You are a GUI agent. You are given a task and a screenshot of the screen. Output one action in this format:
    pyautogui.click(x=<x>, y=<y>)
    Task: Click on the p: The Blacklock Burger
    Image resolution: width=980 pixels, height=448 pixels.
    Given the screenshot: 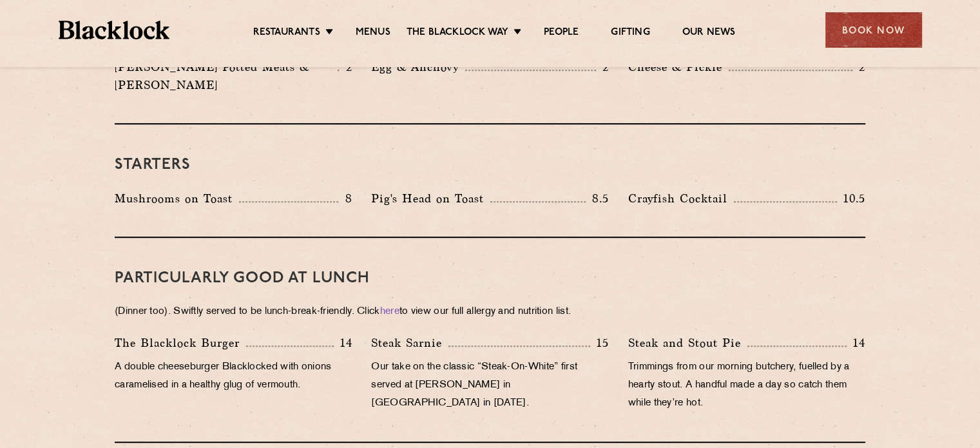 What is the action you would take?
    pyautogui.click(x=180, y=343)
    